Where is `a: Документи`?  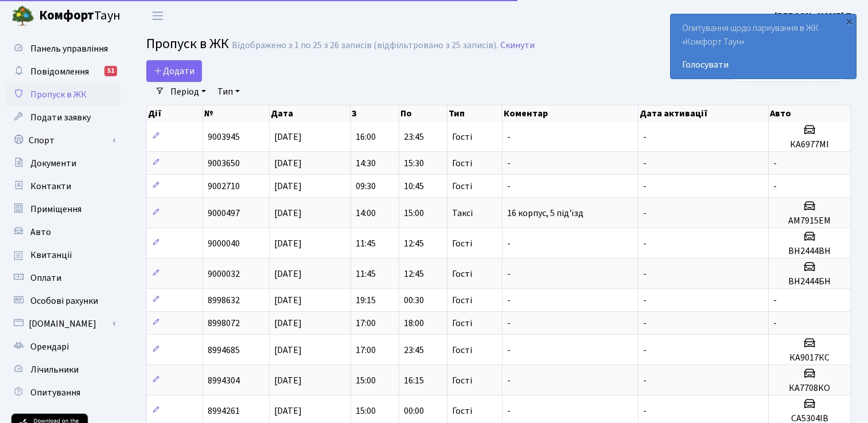 a: Документи is located at coordinates (63, 163).